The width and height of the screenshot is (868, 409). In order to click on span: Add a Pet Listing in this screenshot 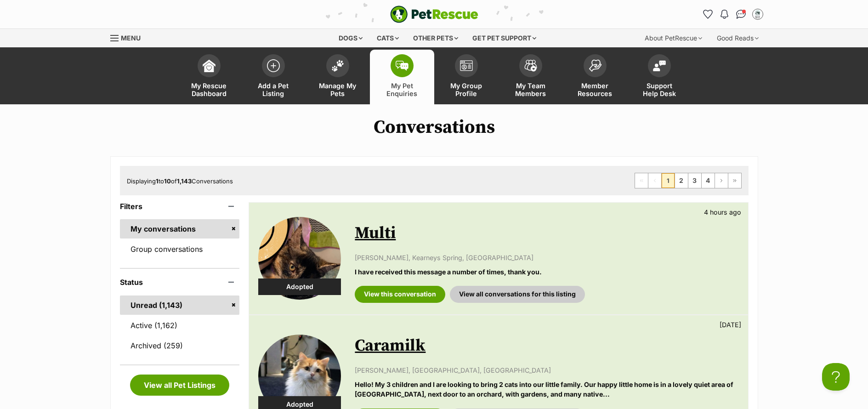, I will do `click(273, 90)`.